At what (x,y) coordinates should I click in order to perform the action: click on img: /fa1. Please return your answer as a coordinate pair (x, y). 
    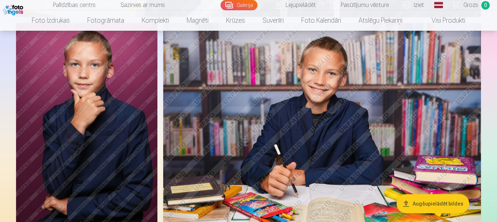
    Looking at the image, I should click on (14, 9).